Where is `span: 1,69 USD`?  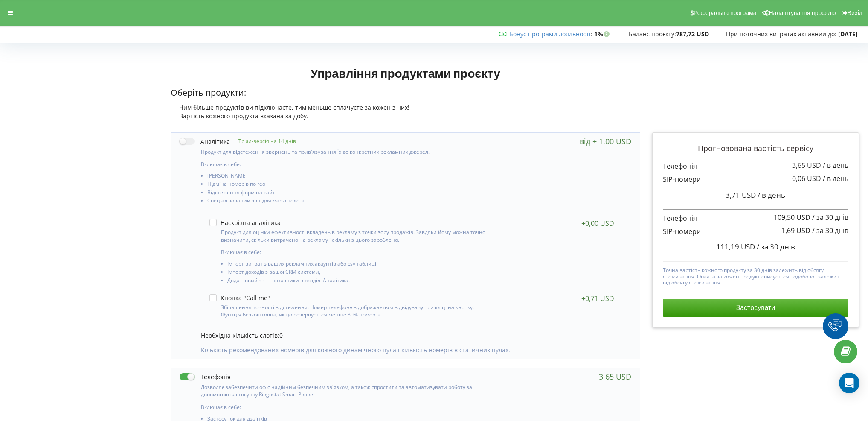
span: 1,69 USD is located at coordinates (796, 230).